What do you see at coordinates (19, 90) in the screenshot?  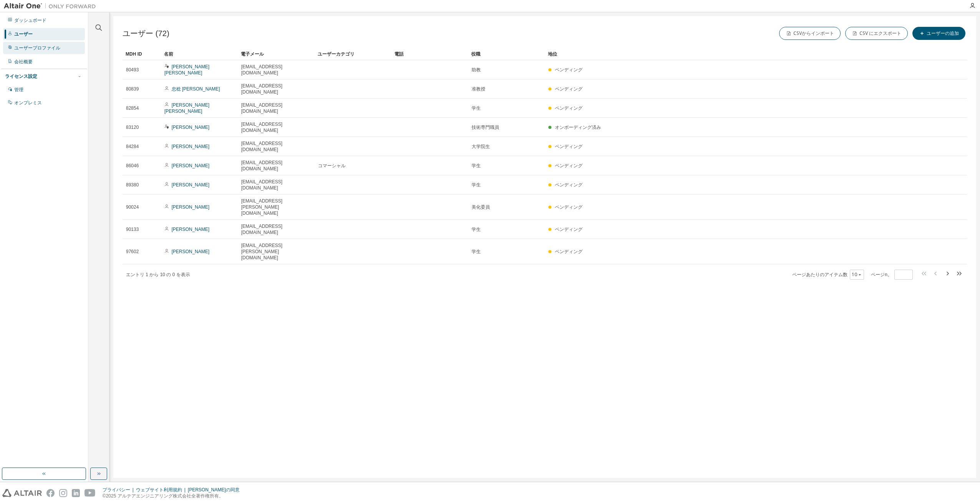 I see `div: 管理` at bounding box center [19, 90].